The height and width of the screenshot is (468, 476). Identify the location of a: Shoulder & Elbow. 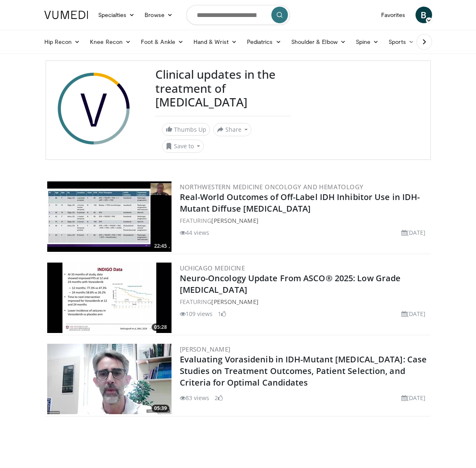
(319, 42).